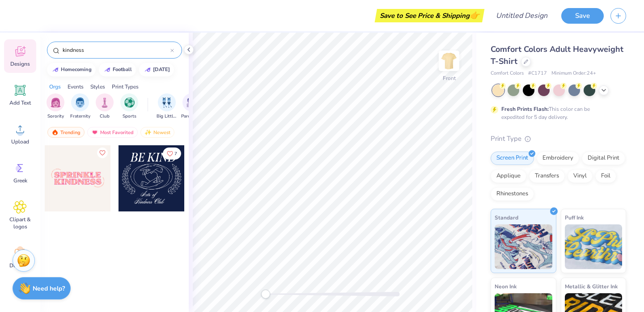 The image size is (644, 312). Describe the element at coordinates (191, 107) in the screenshot. I see `div: filter for Parent's Weekend` at that location.